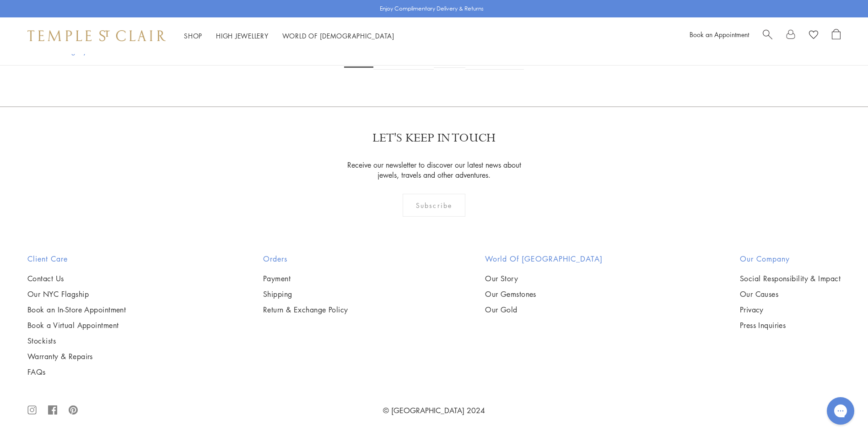 The image size is (868, 437). What do you see at coordinates (790, 294) in the screenshot?
I see `a: Our Causes` at bounding box center [790, 294].